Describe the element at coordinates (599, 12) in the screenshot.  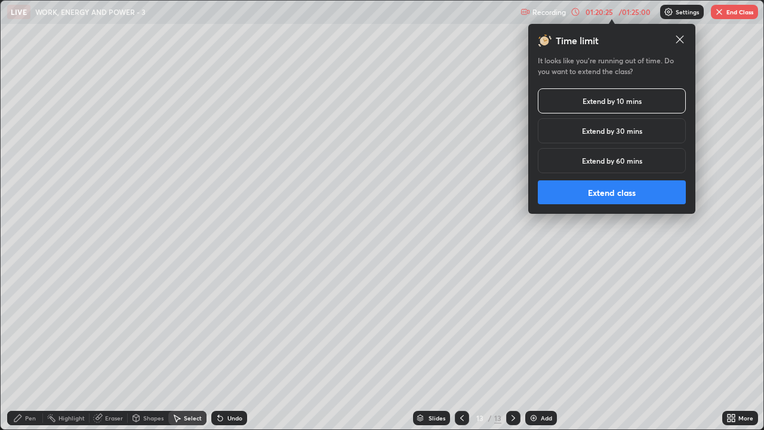
I see `div: 01:20:25` at that location.